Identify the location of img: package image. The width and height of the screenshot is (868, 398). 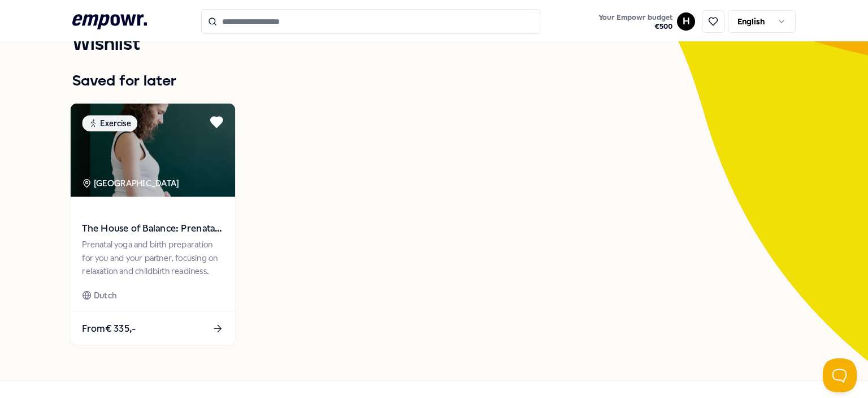
(153, 150).